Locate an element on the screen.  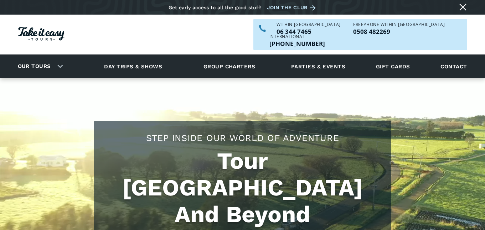
a: Call us outside of NZ on +6463447465 is located at coordinates (297, 43).